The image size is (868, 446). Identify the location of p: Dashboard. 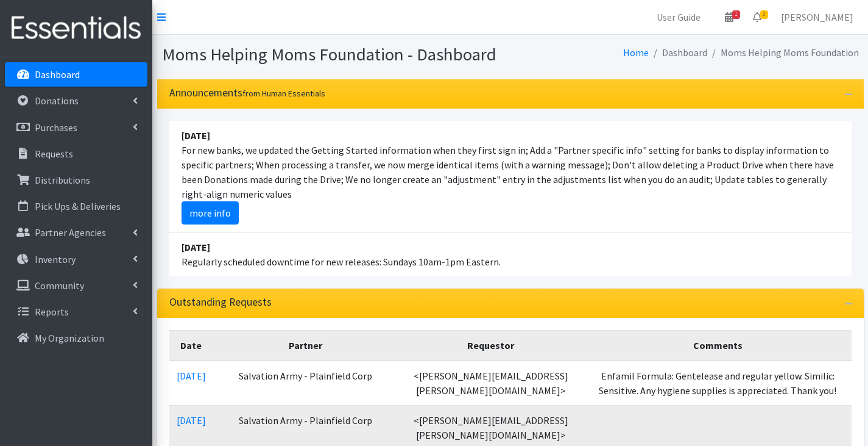
(57, 75).